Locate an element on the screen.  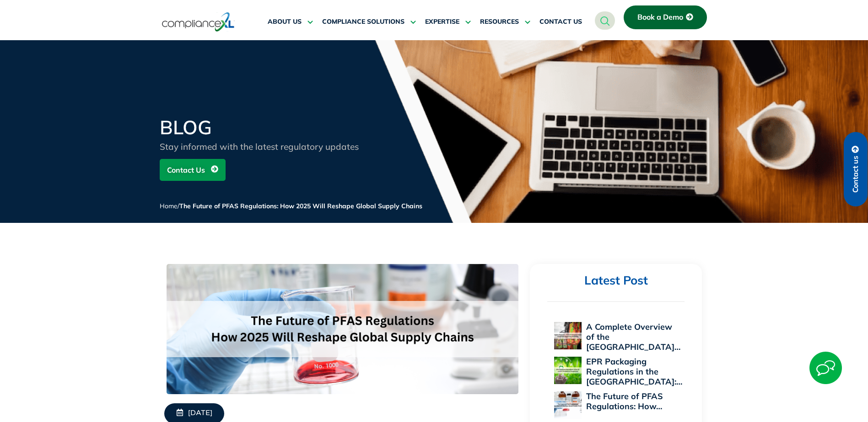
img: logo-one.svg is located at coordinates (198, 22).